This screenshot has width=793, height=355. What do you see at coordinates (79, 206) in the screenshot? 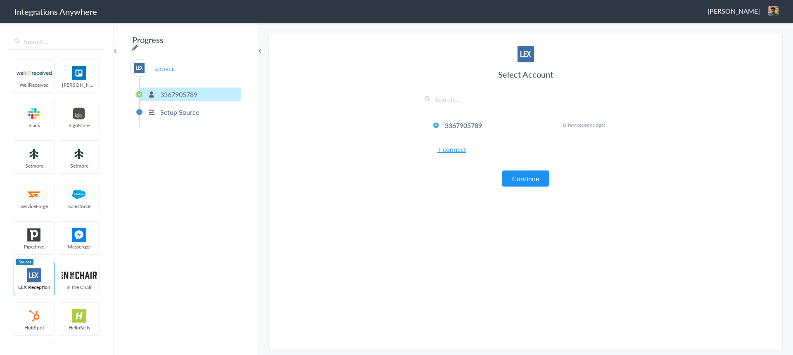
I see `span: Salesforce` at bounding box center [79, 206].